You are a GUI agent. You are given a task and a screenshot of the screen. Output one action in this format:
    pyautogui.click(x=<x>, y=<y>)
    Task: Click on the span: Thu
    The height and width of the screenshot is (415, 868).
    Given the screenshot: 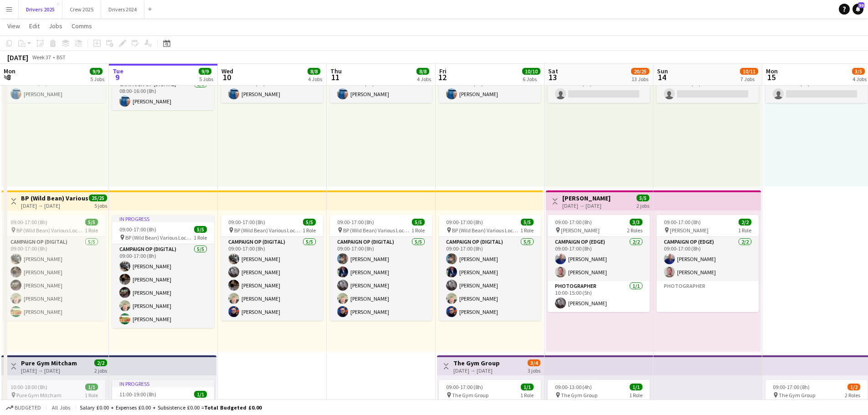 What is the action you would take?
    pyautogui.click(x=336, y=71)
    